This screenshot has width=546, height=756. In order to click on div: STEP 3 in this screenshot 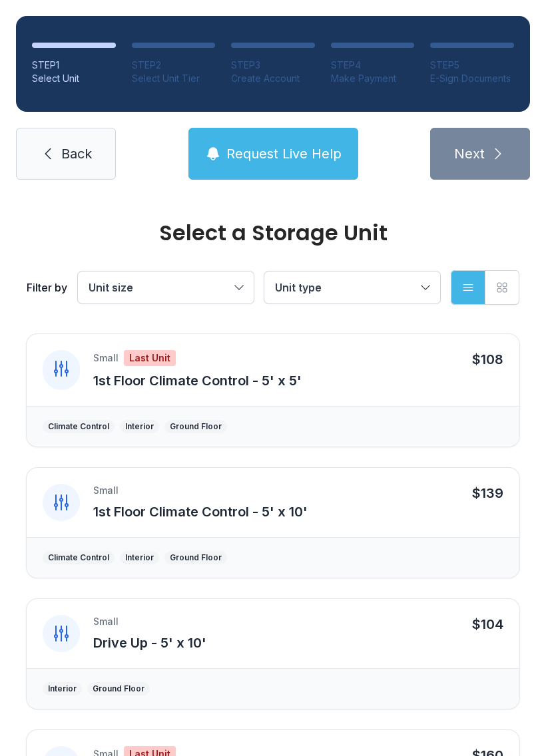, I will do `click(273, 65)`.